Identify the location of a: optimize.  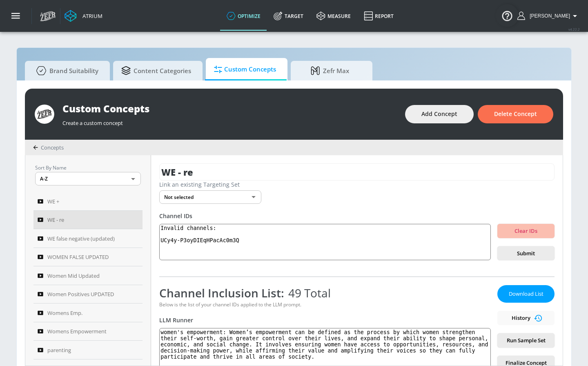
(243, 16).